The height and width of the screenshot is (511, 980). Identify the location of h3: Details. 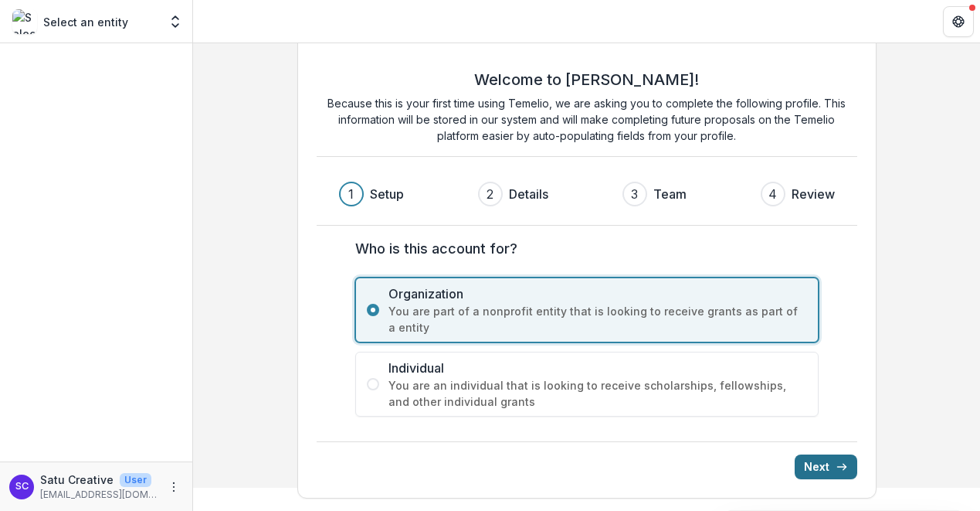
(529, 194).